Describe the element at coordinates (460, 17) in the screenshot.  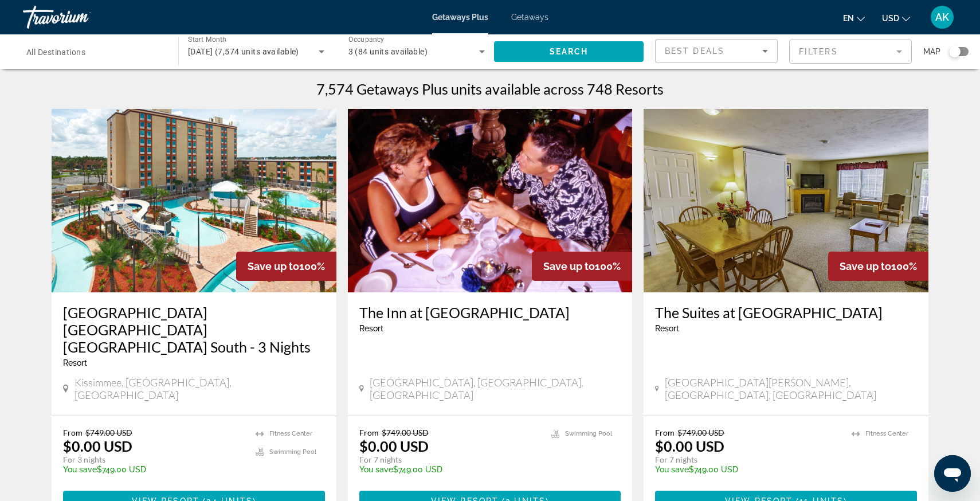
I see `span: Getaways Plus` at that location.